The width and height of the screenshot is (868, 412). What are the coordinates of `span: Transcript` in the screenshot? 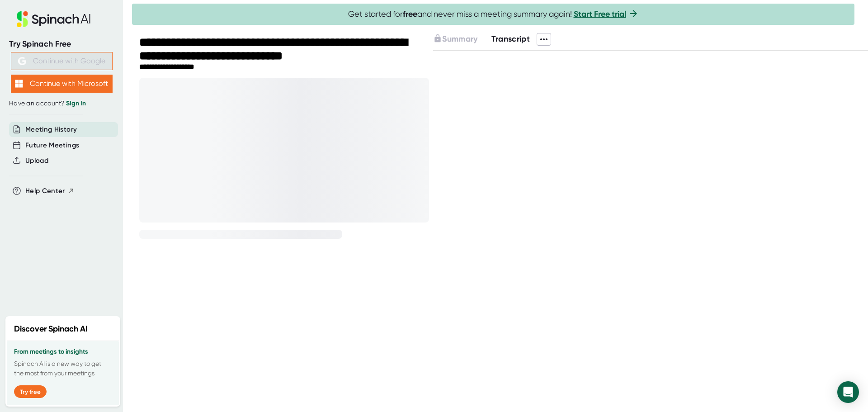 It's located at (511, 39).